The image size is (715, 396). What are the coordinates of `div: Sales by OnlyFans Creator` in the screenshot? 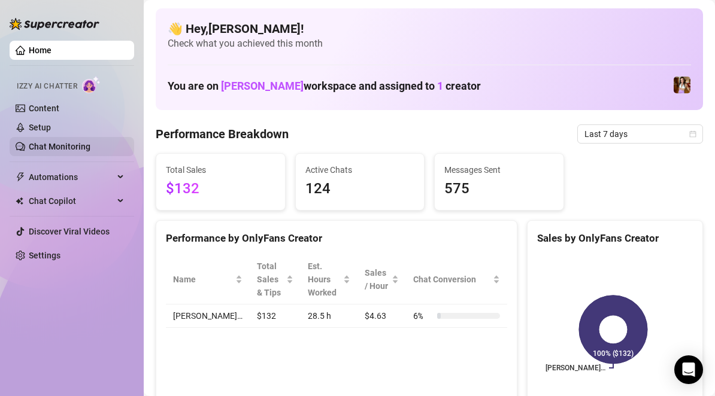 It's located at (615, 238).